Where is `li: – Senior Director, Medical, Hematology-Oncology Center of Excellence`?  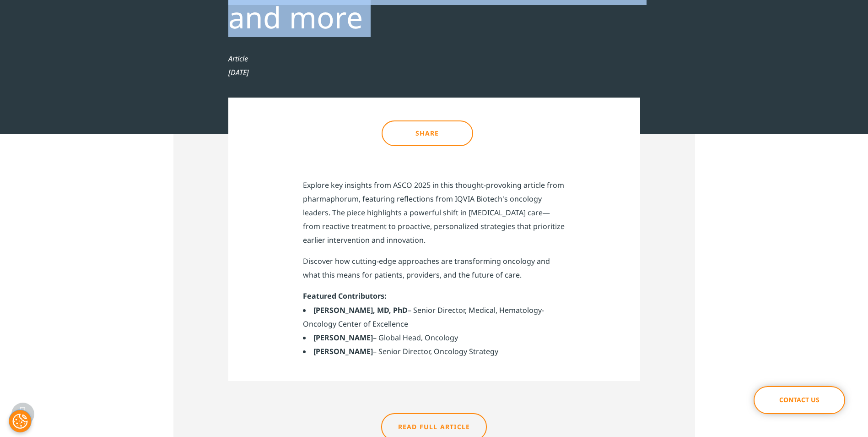
li: – Senior Director, Medical, Hematology-Oncology Center of Excellence is located at coordinates (434, 317).